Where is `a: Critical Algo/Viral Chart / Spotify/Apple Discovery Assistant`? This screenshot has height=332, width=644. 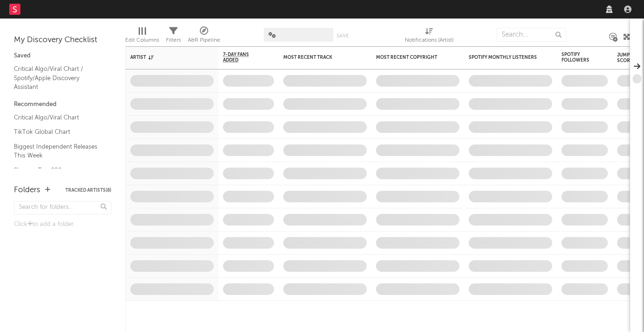
a: Critical Algo/Viral Chart / Spotify/Apple Discovery Assistant is located at coordinates (58, 78).